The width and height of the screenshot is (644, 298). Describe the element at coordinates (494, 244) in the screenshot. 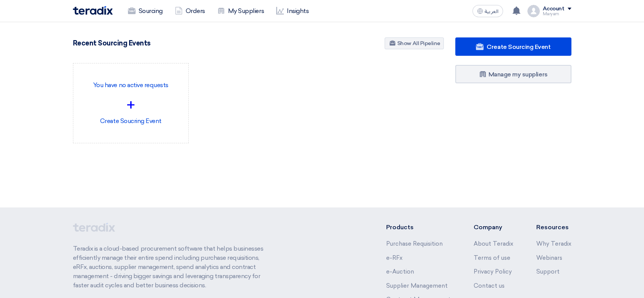

I see `a: About Teradix` at that location.